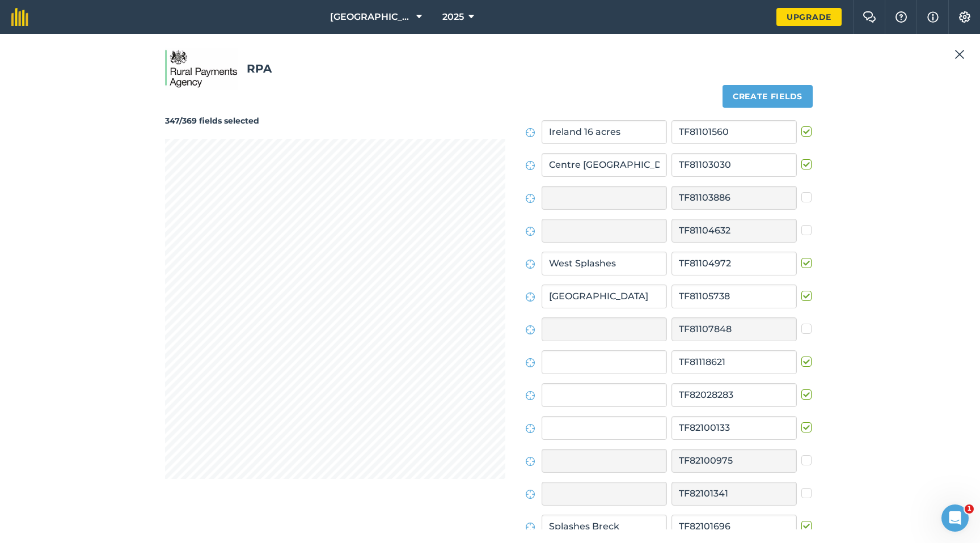 This screenshot has height=543, width=980. I want to click on img: svg+xml;base64,PHN2ZyB4bWxucz0iaHR0cDovL3d3dy53My5vcmcvMjAwMC9zdmciIHdpZHRoPSIxNyIgaGVpZ2h0PSIxNy..., so click(933, 17).